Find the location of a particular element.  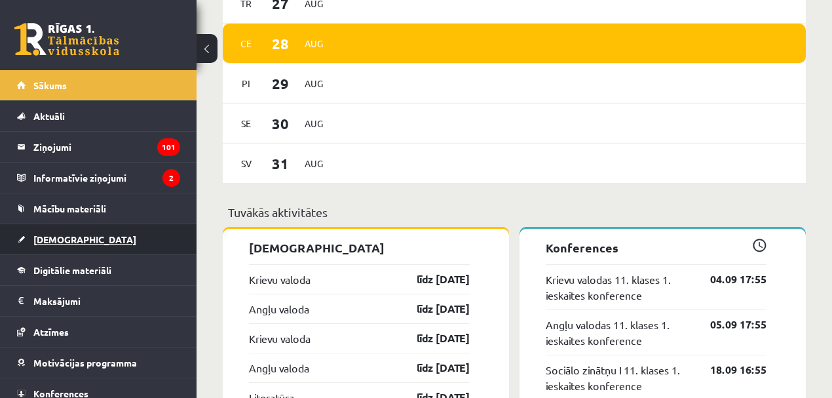

span: 28 is located at coordinates (281, 43).